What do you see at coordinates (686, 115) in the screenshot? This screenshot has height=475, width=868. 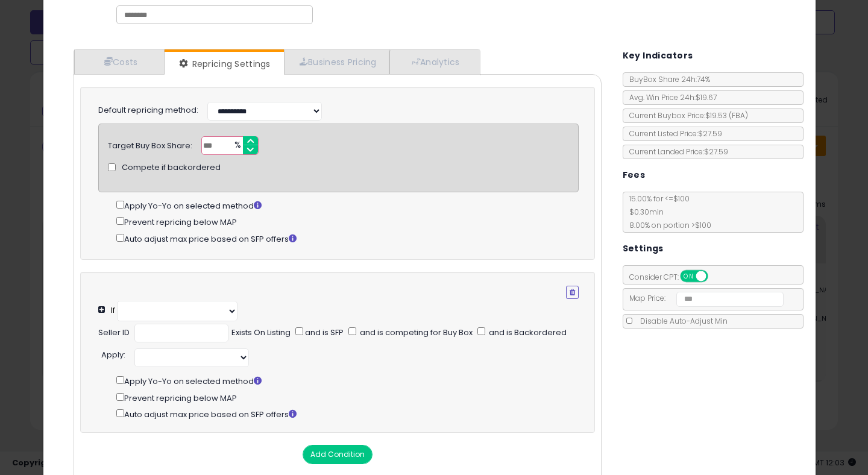 I see `span: Current Buybox Price:` at bounding box center [686, 115].